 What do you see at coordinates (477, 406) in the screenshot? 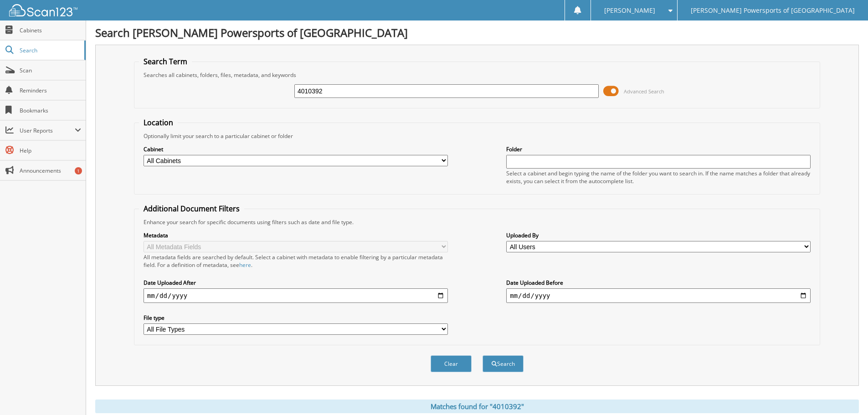
I see `div: Matches found for "4010392"` at bounding box center [477, 406].